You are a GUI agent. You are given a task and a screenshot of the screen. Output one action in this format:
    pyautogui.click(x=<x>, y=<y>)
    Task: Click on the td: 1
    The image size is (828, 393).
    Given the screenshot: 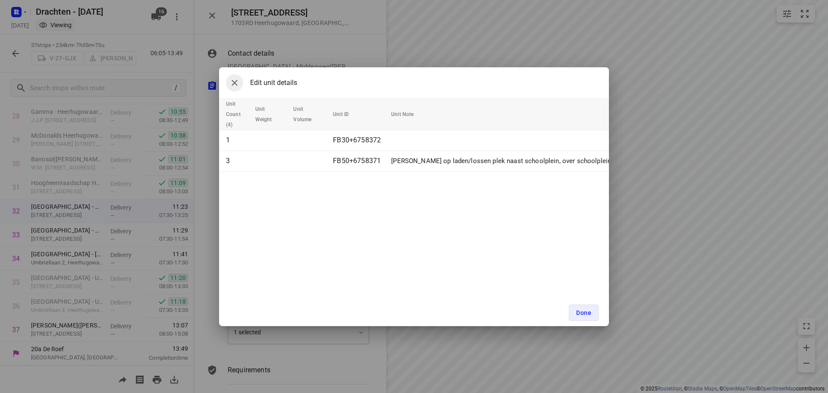 What is the action you would take?
    pyautogui.click(x=236, y=140)
    